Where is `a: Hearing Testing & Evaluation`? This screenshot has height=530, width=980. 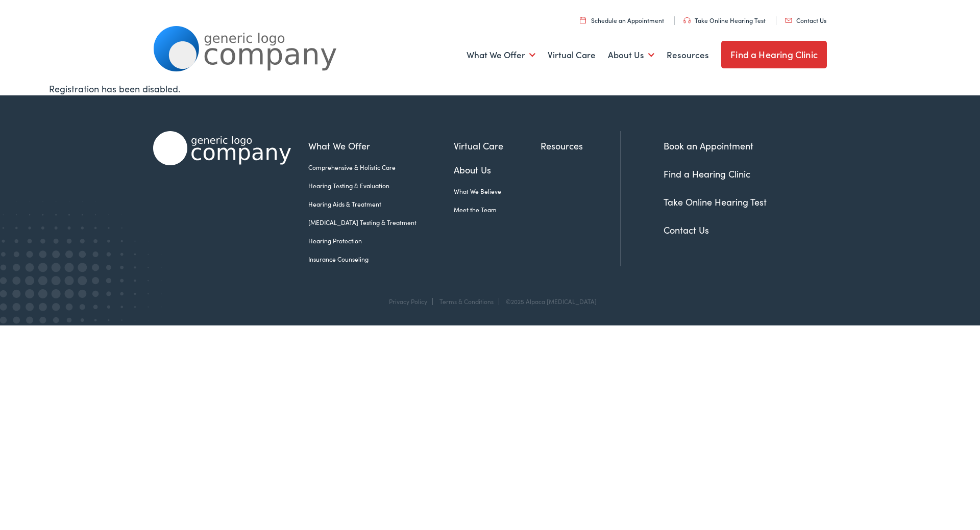
a: Hearing Testing & Evaluation is located at coordinates (381, 186).